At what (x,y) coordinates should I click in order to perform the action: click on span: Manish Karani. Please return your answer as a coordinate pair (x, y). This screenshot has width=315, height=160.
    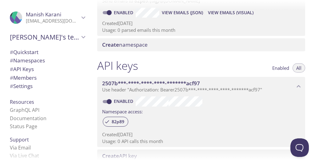
    Looking at the image, I should click on (43, 14).